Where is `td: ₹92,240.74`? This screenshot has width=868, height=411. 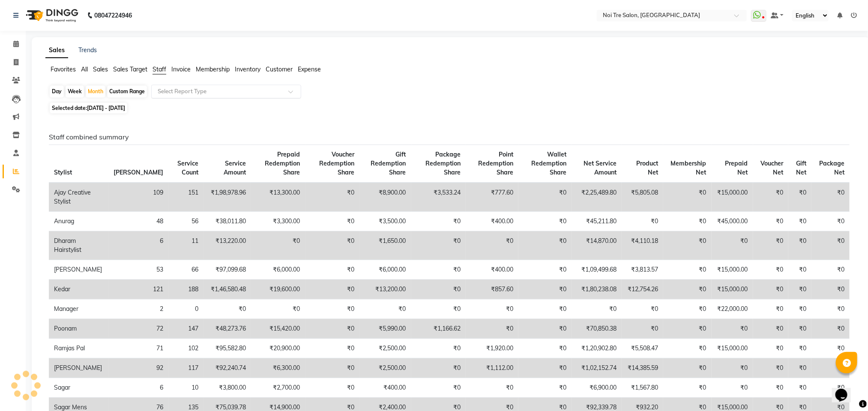
td: ₹92,240.74 is located at coordinates (227, 369).